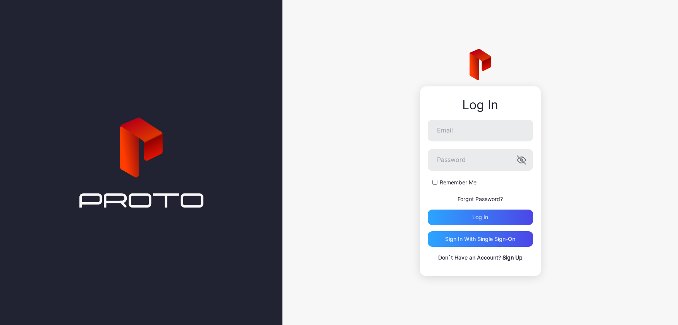 The height and width of the screenshot is (325, 678). I want to click on input: Email, so click(480, 131).